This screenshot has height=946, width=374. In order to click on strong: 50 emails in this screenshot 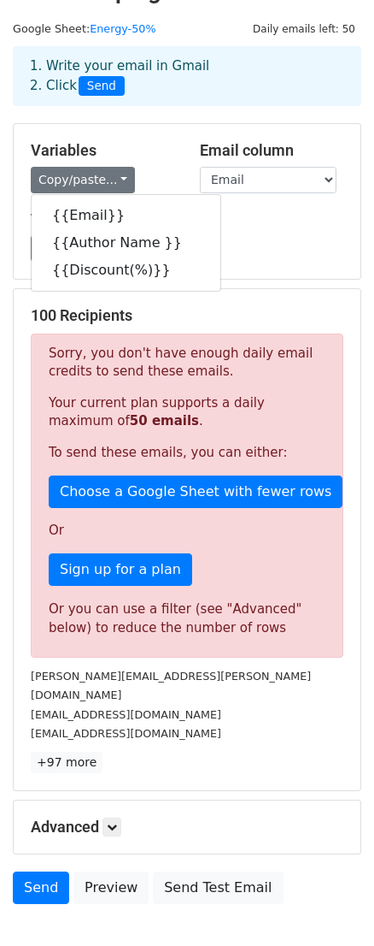, I will do `click(164, 421)`.